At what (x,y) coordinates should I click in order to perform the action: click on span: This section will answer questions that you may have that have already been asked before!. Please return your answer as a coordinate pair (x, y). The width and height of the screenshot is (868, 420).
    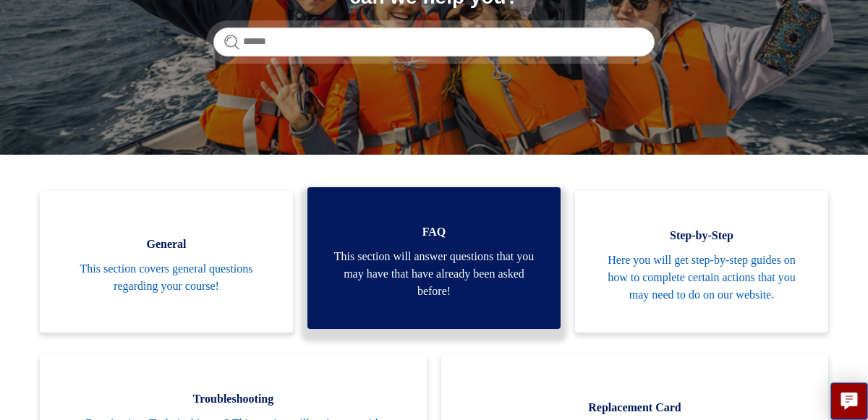
    Looking at the image, I should click on (434, 274).